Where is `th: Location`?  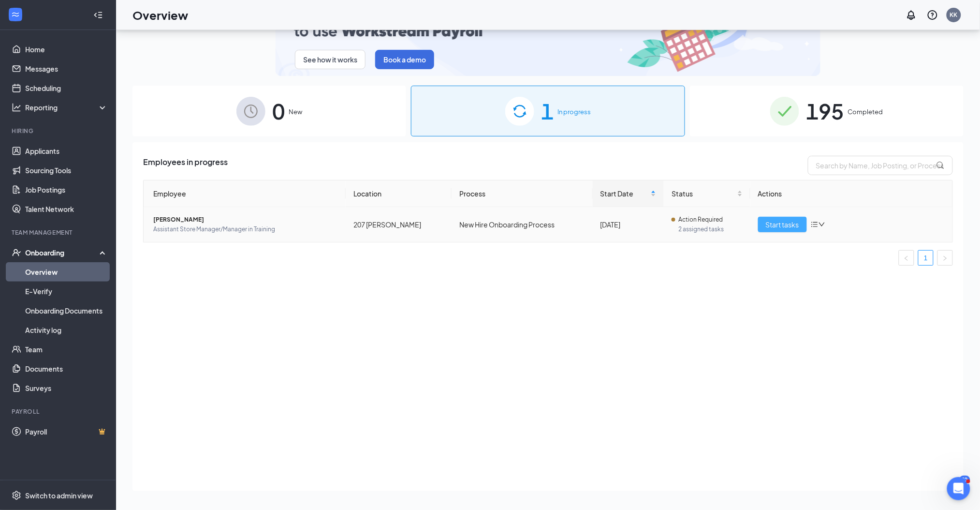 th: Location is located at coordinates (398, 193).